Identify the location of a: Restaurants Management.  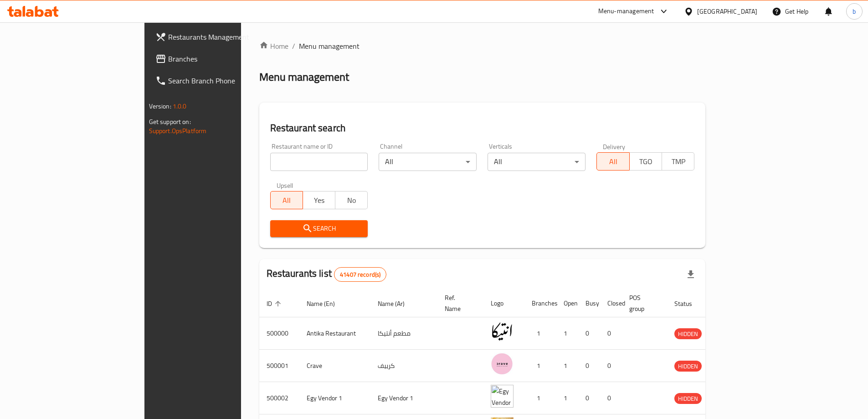
(219, 37).